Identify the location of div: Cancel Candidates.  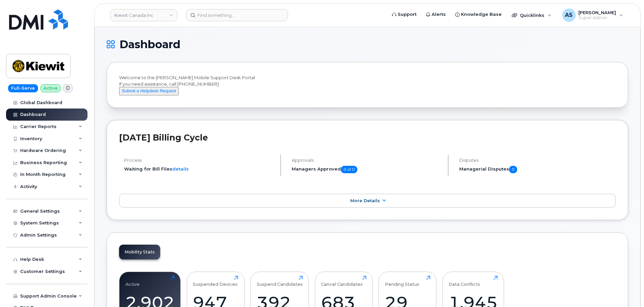
(342, 281).